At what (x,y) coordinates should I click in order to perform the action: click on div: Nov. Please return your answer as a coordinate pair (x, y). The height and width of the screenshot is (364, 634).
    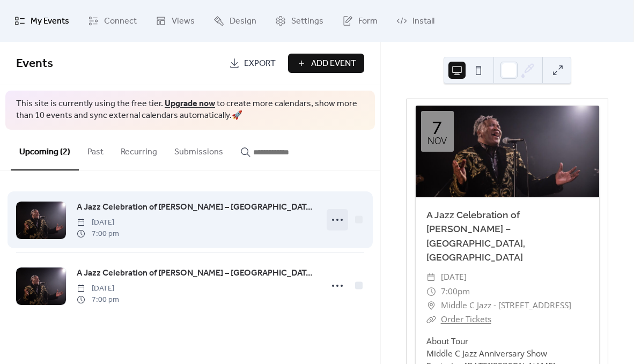
    Looking at the image, I should click on (437, 141).